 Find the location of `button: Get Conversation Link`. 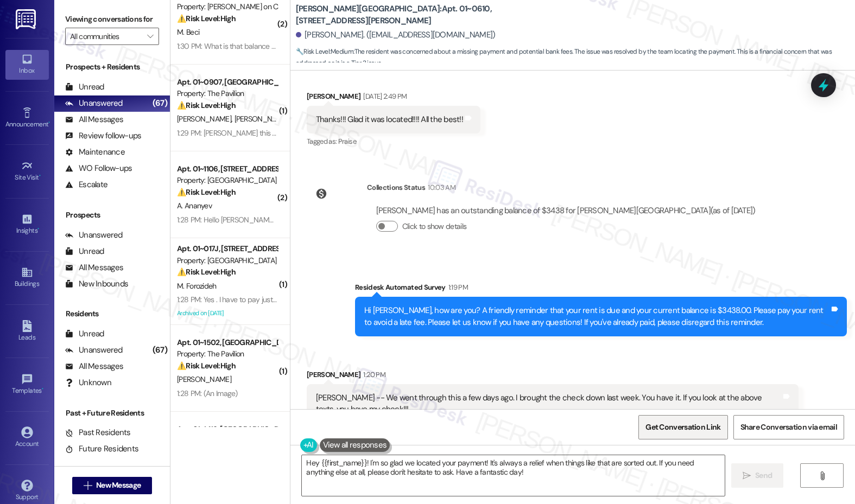

button: Get Conversation Link is located at coordinates (683, 427).